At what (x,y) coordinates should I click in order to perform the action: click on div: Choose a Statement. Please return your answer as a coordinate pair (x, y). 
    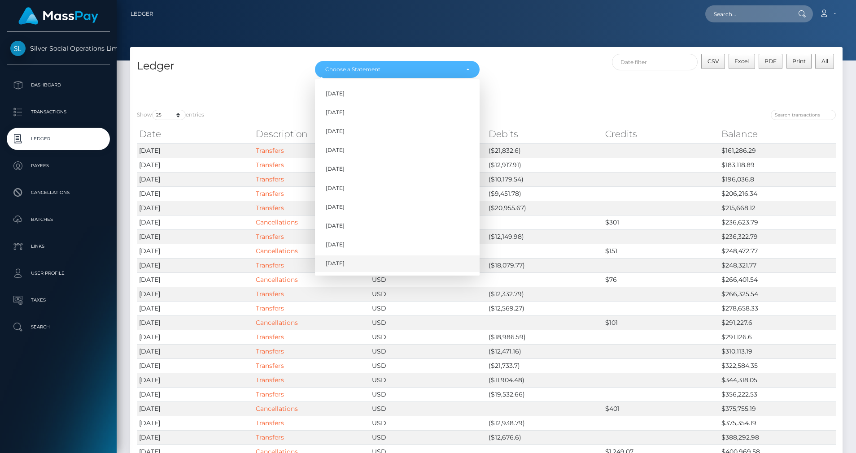
    Looking at the image, I should click on (392, 70).